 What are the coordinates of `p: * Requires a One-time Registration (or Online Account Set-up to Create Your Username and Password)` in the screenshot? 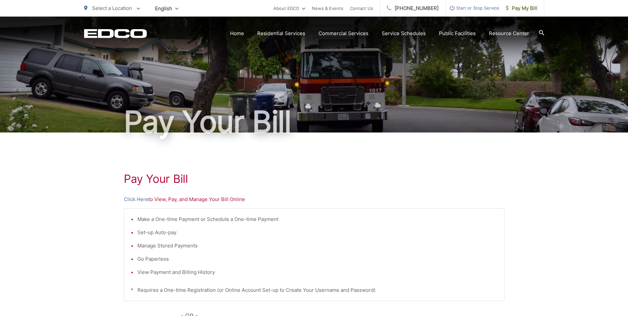 It's located at (314, 290).